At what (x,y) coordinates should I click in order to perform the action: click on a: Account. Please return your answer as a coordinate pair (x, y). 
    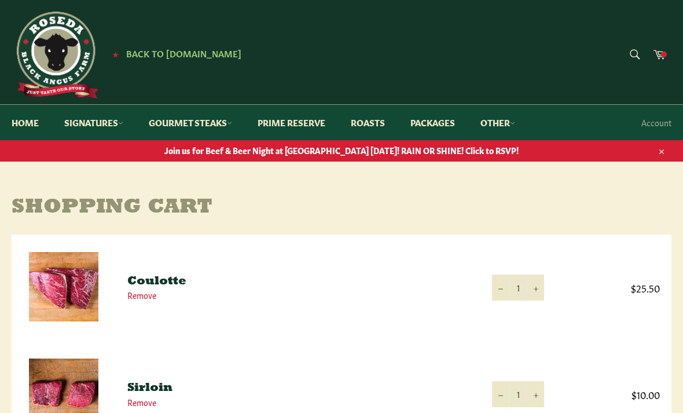
    Looking at the image, I should click on (656, 122).